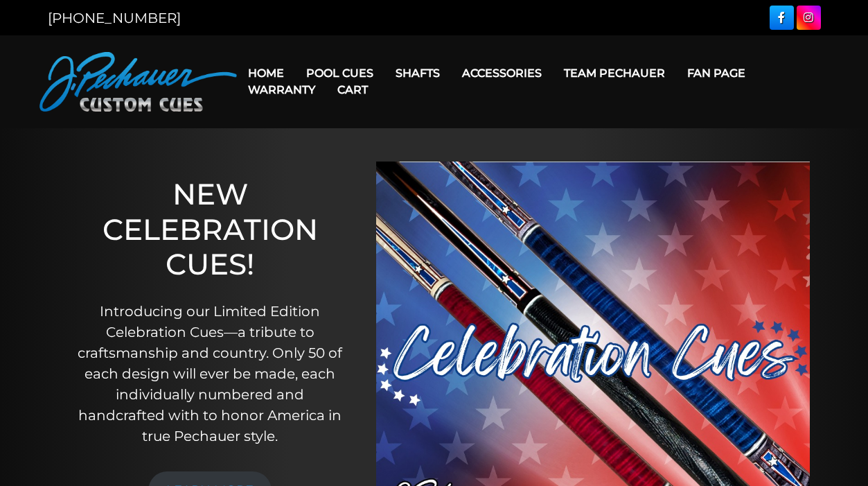 The image size is (868, 486). What do you see at coordinates (281, 89) in the screenshot?
I see `a: Warranty` at bounding box center [281, 89].